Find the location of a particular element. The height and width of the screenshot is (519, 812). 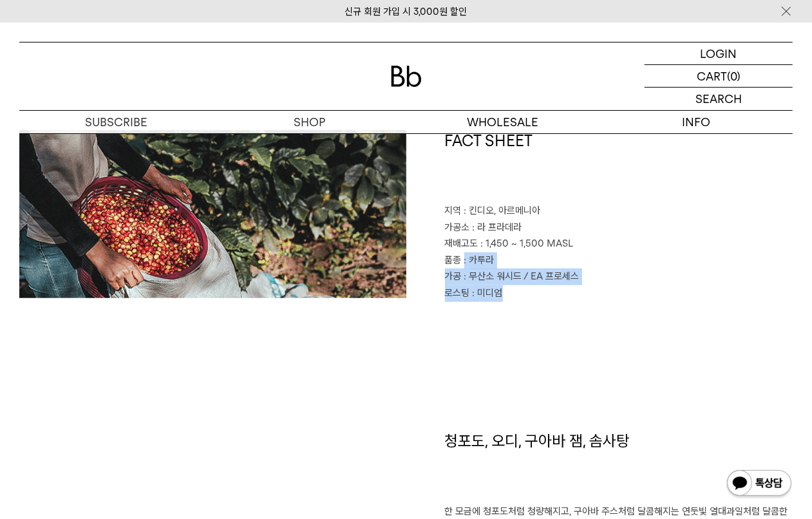

span: 로스팅 is located at coordinates (457, 293).